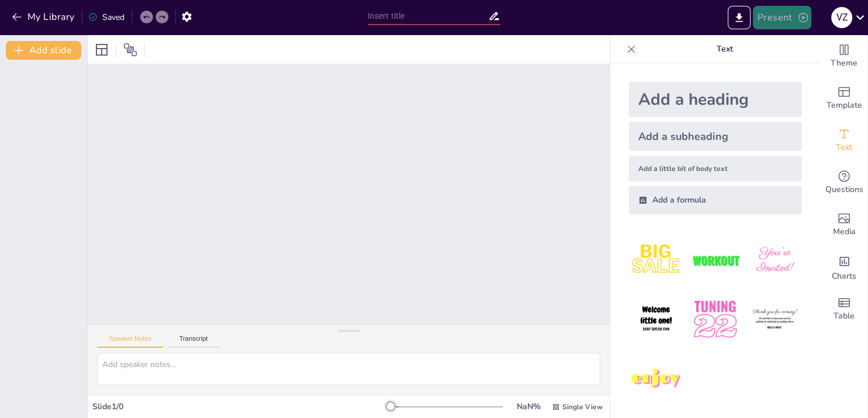 The image size is (868, 418). What do you see at coordinates (528, 406) in the screenshot?
I see `div: NaN %` at bounding box center [528, 406].